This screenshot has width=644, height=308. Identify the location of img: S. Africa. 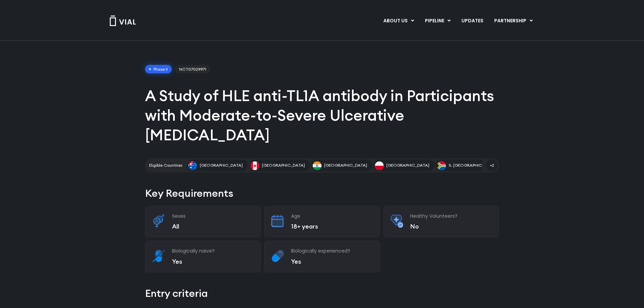
(441, 166).